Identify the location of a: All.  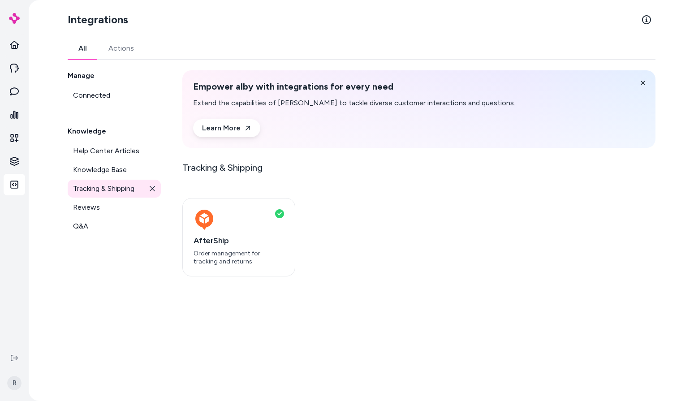
(82, 48).